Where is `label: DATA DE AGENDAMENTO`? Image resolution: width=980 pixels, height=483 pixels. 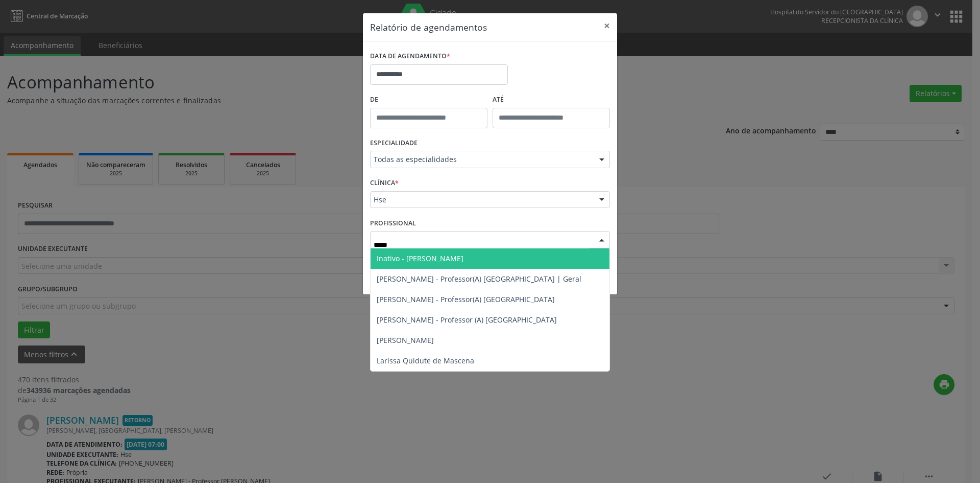 label: DATA DE AGENDAMENTO is located at coordinates (410, 56).